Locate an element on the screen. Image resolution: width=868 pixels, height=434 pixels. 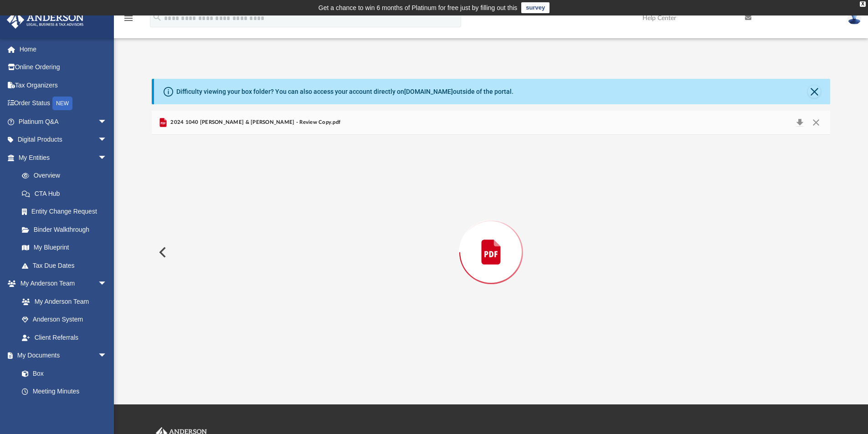
a: My Documentsarrow_drop_down is located at coordinates (61, 356).